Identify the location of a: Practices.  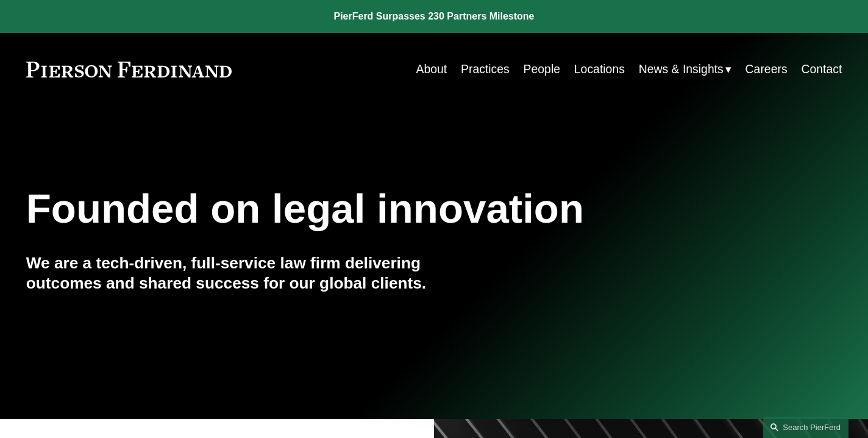
(485, 69).